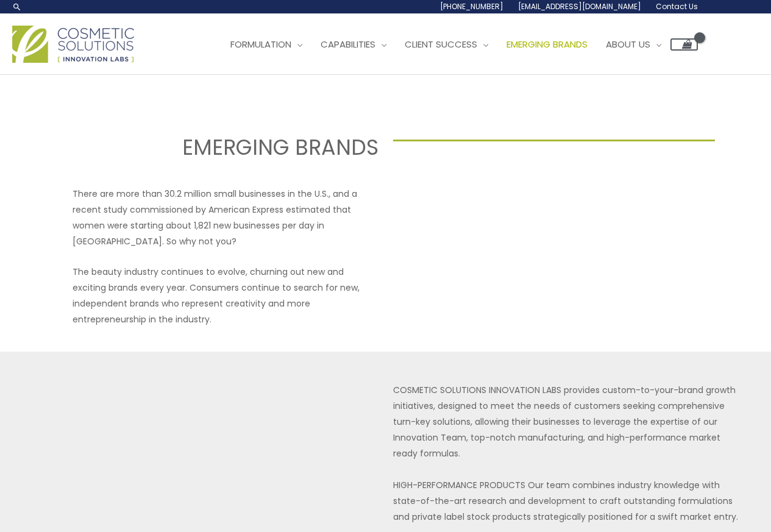  I want to click on a: About Us, so click(634, 44).